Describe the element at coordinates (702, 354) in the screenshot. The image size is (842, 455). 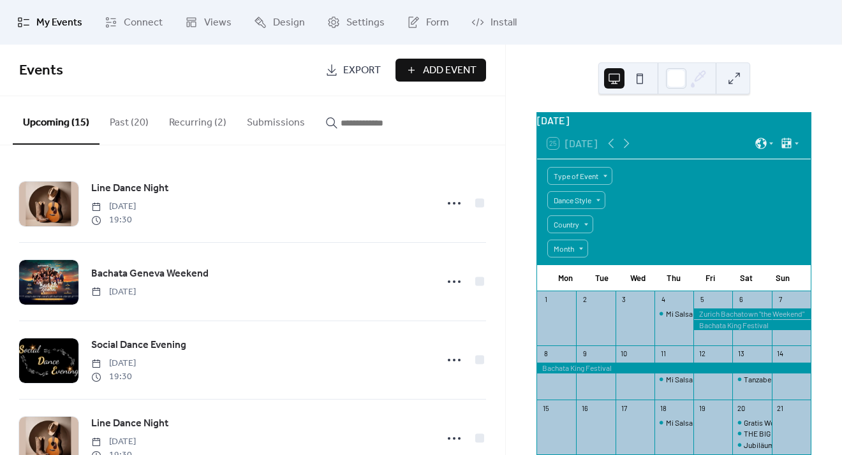
I see `div: 12` at that location.